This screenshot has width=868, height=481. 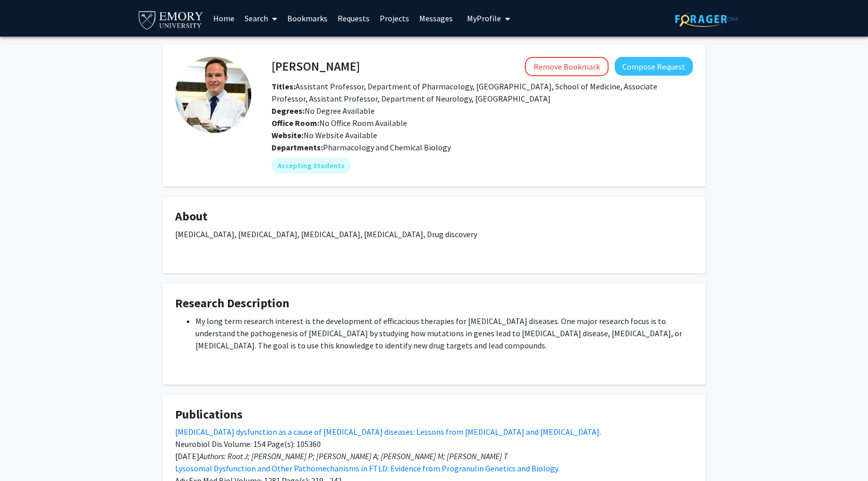 What do you see at coordinates (288, 111) in the screenshot?
I see `b: Degrees:` at bounding box center [288, 111].